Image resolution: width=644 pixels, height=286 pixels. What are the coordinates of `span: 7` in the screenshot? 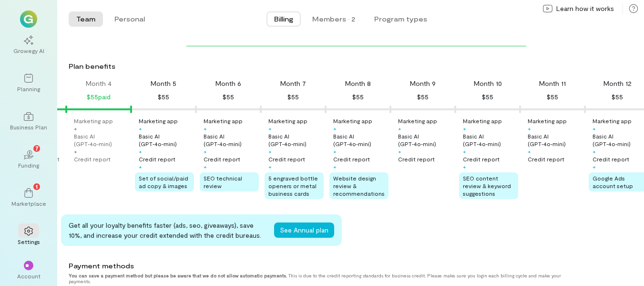 It's located at (36, 148).